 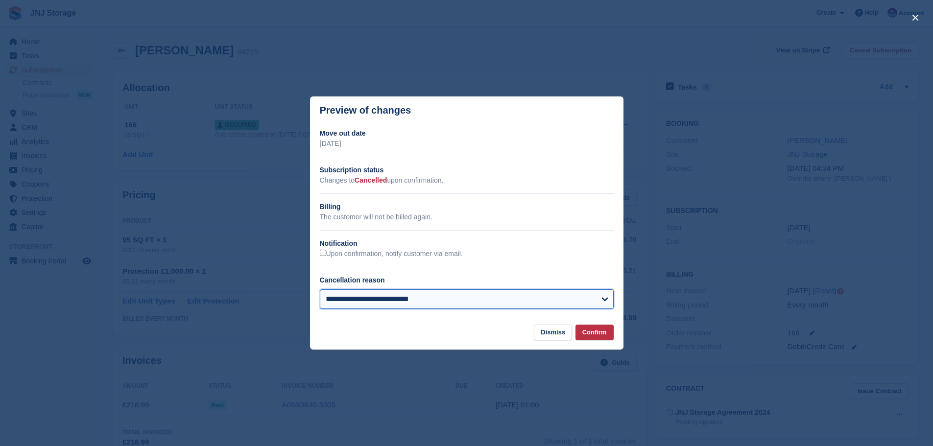 What do you see at coordinates (467, 170) in the screenshot?
I see `h2: Subscription status` at bounding box center [467, 170].